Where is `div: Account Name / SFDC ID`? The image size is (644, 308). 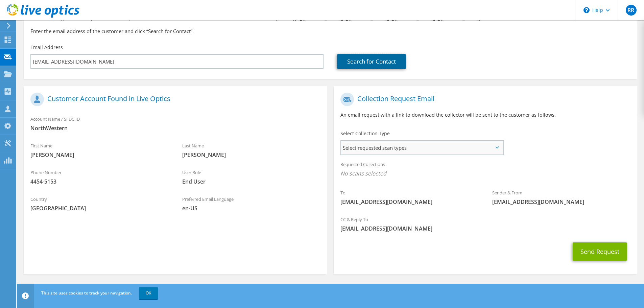
div: Account Name / SFDC ID is located at coordinates (175, 123).